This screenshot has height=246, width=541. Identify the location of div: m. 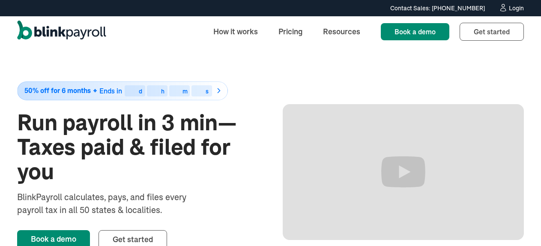
(185, 91).